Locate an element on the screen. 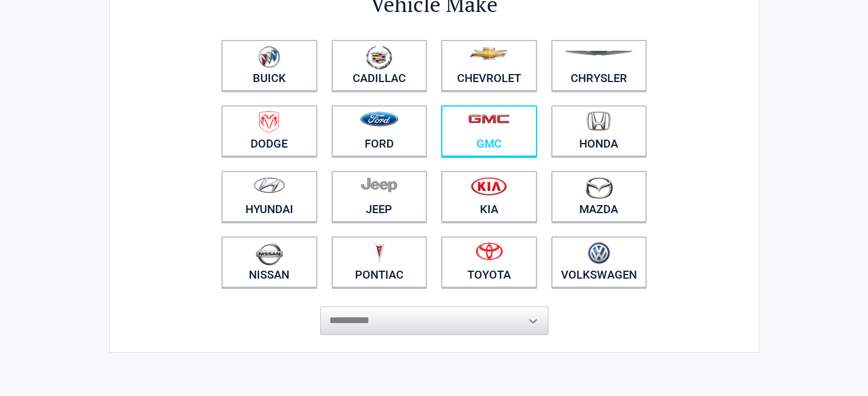 This screenshot has height=396, width=868. a: GMC is located at coordinates (489, 131).